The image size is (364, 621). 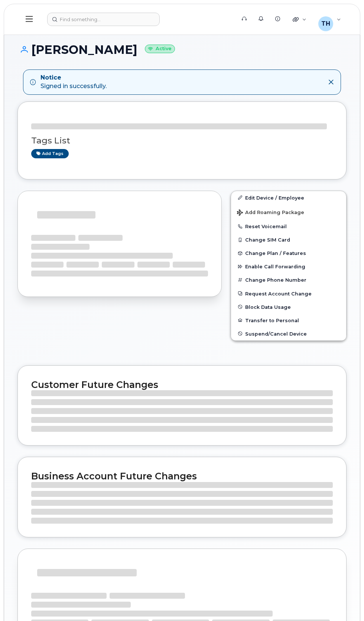 I want to click on button: Suspend/Cancel Device, so click(x=289, y=334).